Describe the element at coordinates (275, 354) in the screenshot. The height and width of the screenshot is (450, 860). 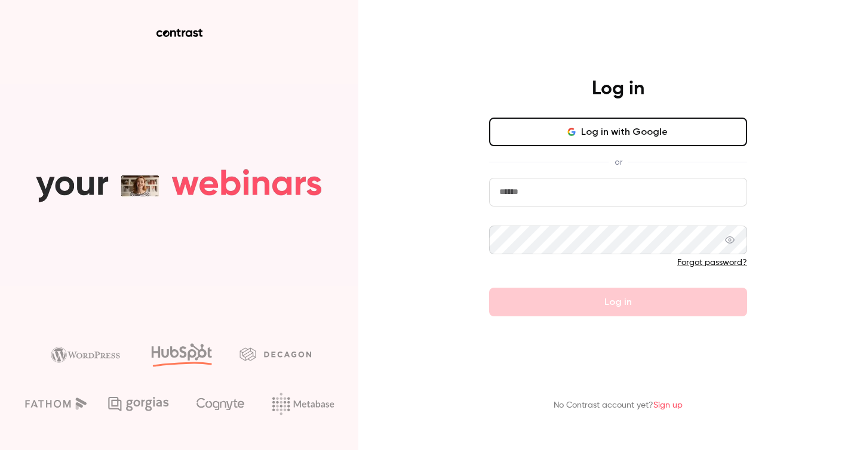
I see `img: decagon` at that location.